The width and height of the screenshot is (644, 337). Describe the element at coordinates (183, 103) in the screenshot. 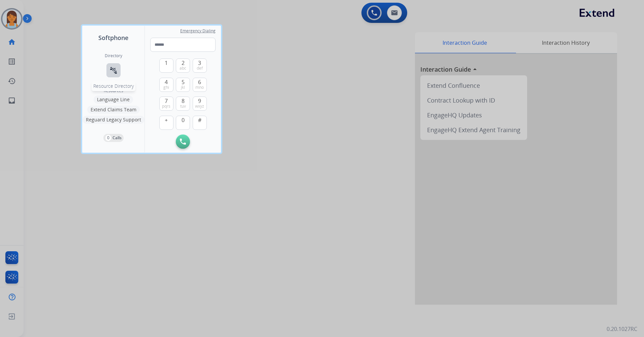

I see `button: 8tuv` at that location.